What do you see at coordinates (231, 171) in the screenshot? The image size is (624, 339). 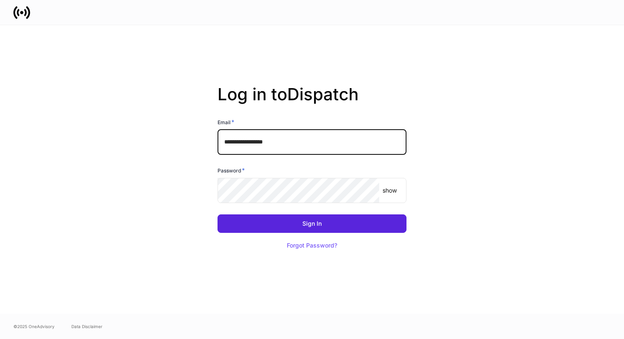 I see `h6: Password` at bounding box center [231, 171].